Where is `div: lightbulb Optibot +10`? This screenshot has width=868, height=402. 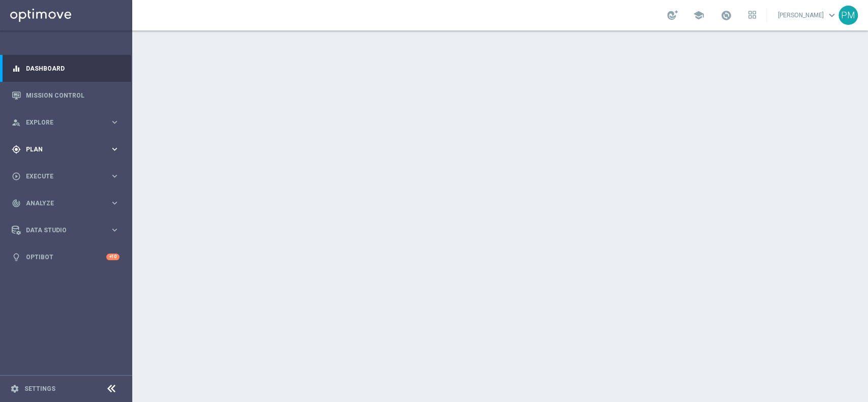
div: lightbulb Optibot +10 is located at coordinates (66, 257).